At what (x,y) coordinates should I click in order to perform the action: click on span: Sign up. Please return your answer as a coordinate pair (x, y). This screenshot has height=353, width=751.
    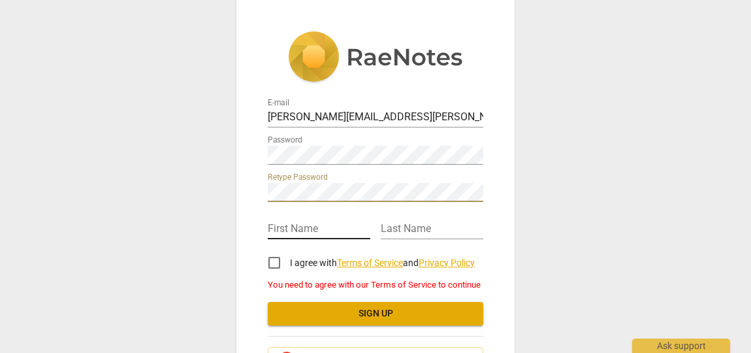
    Looking at the image, I should click on (376, 313).